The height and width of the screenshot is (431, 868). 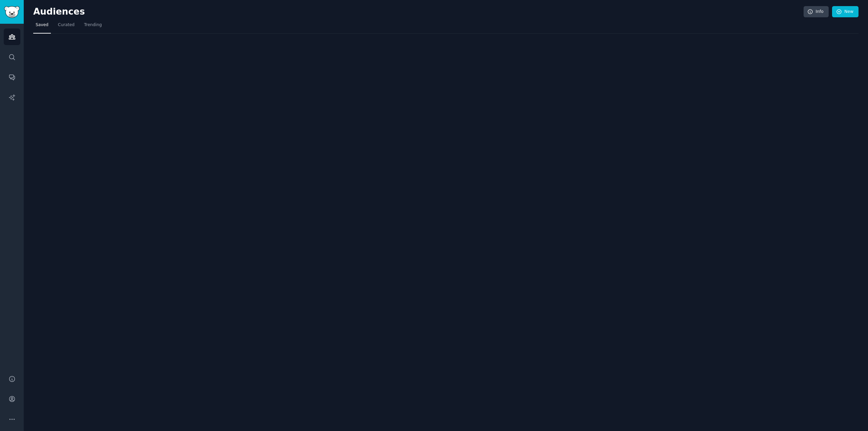 What do you see at coordinates (845, 12) in the screenshot?
I see `a: New` at bounding box center [845, 12].